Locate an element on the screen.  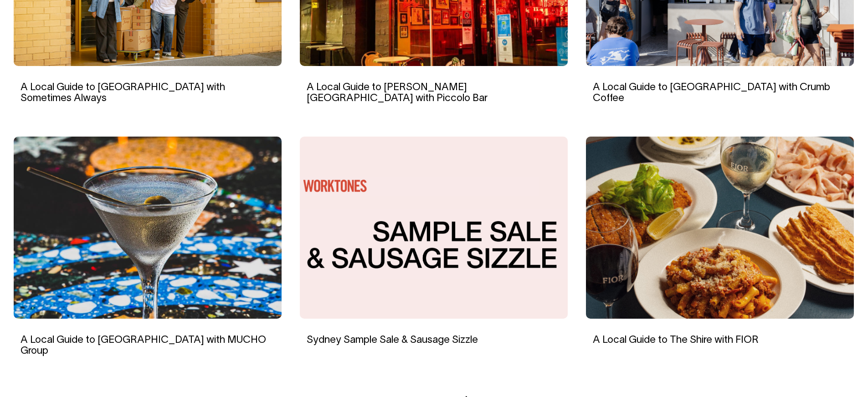
a: Sydney Sample Sale & Sausage Sizzle is located at coordinates (393, 340).